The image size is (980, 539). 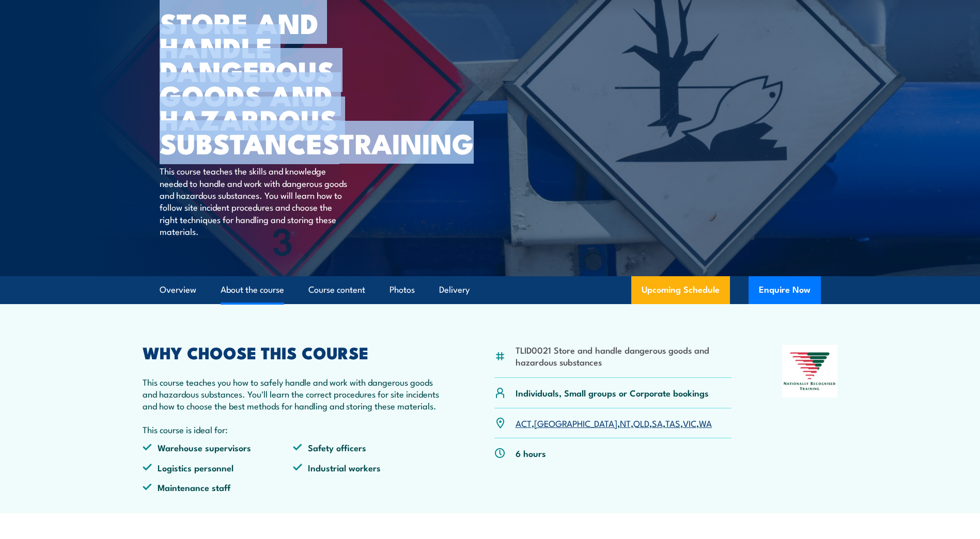 What do you see at coordinates (337, 290) in the screenshot?
I see `a: Course content` at bounding box center [337, 290].